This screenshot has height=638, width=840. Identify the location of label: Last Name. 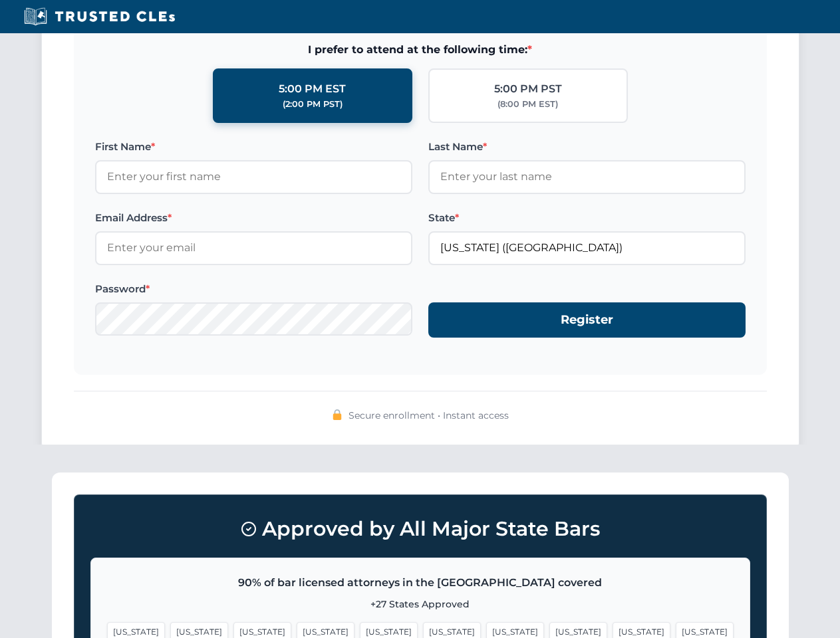
(587, 147).